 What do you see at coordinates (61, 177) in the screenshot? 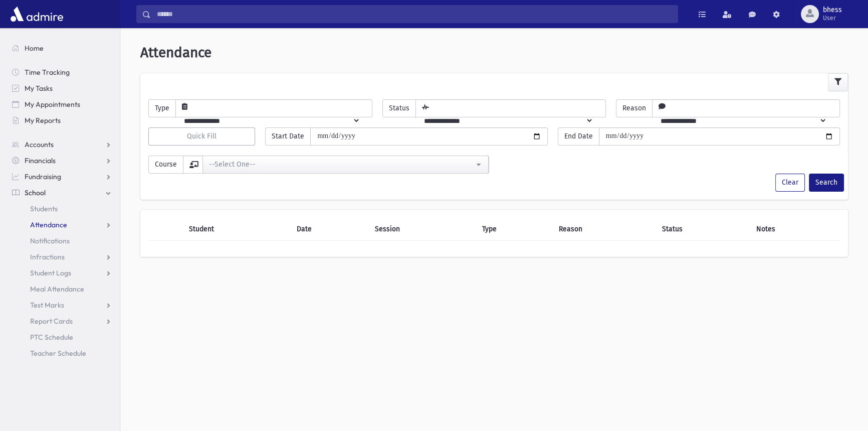
I see `a: Fundraising` at bounding box center [61, 177].